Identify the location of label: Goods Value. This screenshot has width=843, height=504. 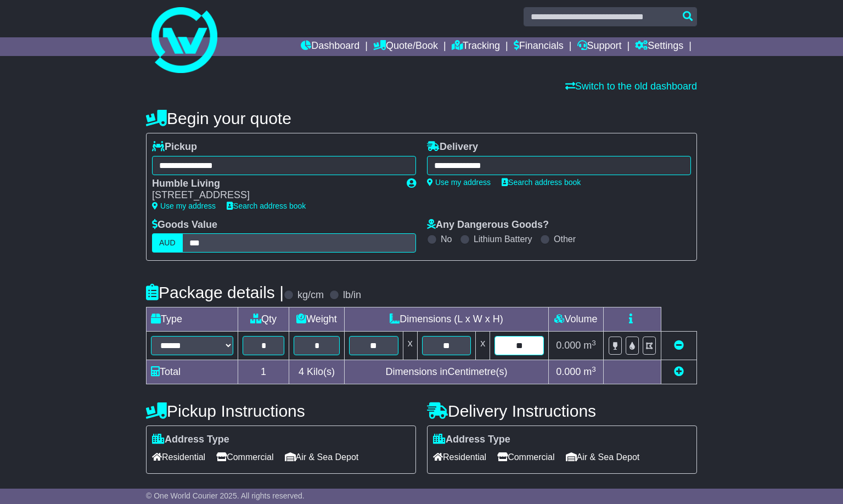
(185, 225).